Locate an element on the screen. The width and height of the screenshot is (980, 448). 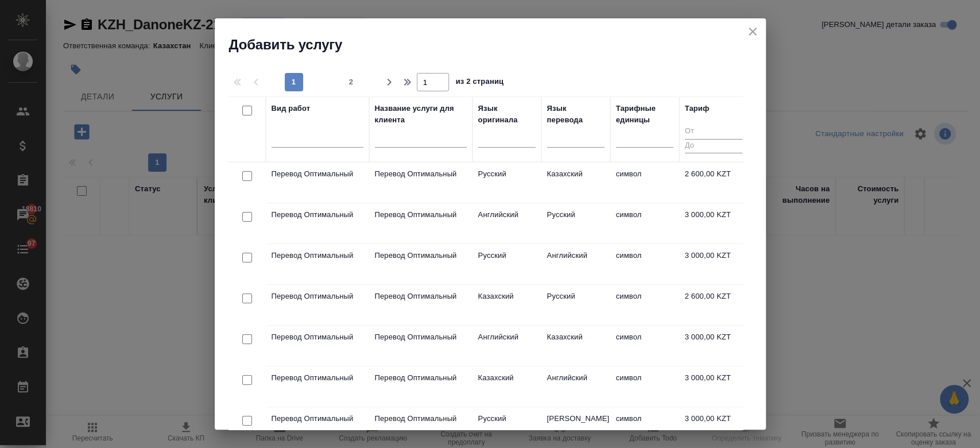
input: До is located at coordinates (714, 146).